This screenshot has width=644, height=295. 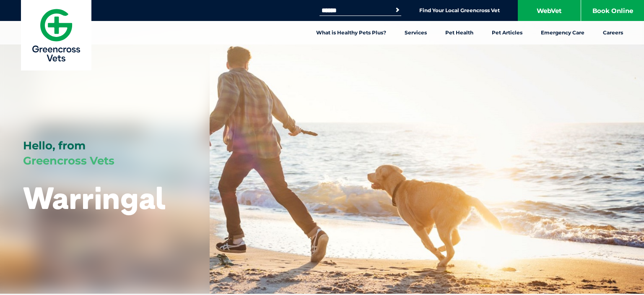 What do you see at coordinates (613, 33) in the screenshot?
I see `a: Careers` at bounding box center [613, 33].